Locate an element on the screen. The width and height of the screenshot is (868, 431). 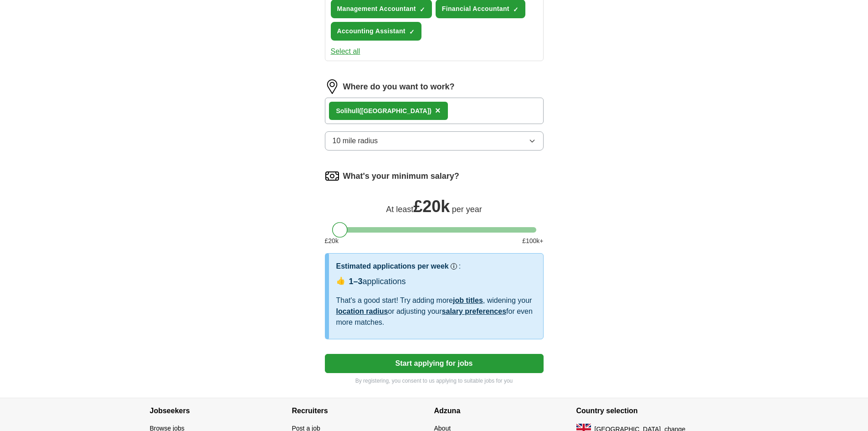
div: That's a good start! Try adding more , widening your or adjusting your for even more matches. is located at coordinates (436, 312).